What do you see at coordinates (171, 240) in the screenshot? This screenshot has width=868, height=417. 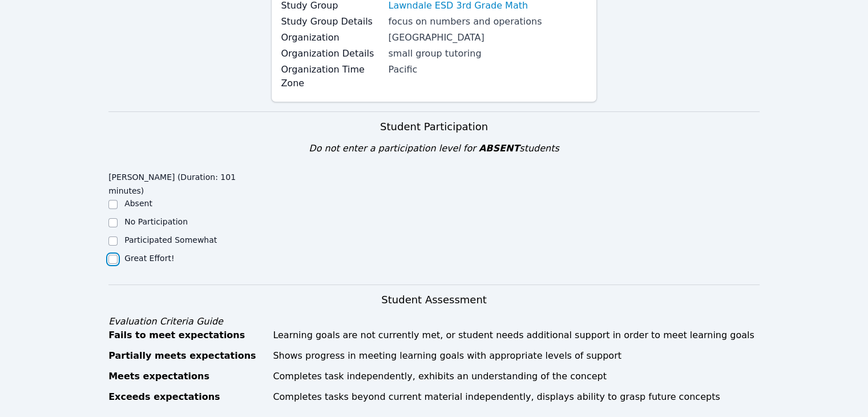 I see `label: Participated Somewhat` at bounding box center [171, 240].